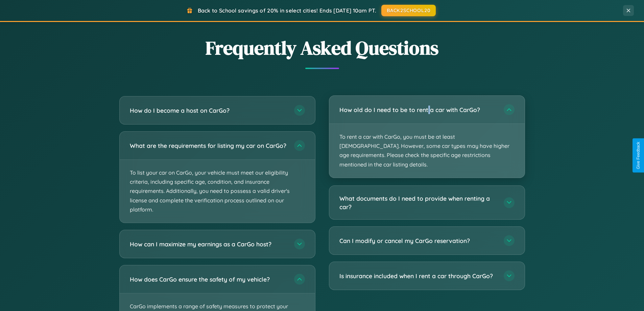 This screenshot has width=644, height=311. Describe the element at coordinates (409, 10) in the screenshot. I see `button: BACK2SCHOOL20` at that location.